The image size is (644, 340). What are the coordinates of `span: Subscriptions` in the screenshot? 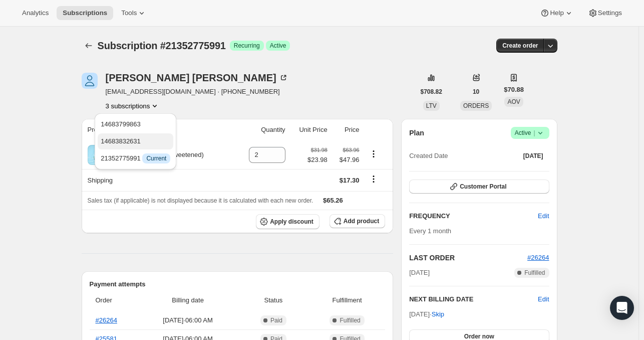 It's located at (85, 13).